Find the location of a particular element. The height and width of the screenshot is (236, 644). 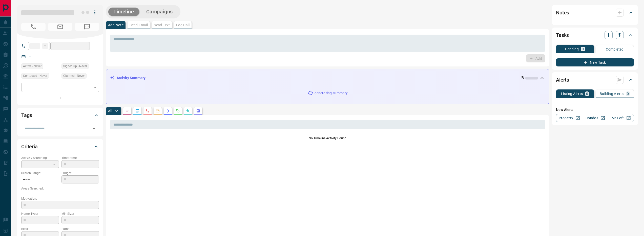

h2: Alerts is located at coordinates (562, 80).